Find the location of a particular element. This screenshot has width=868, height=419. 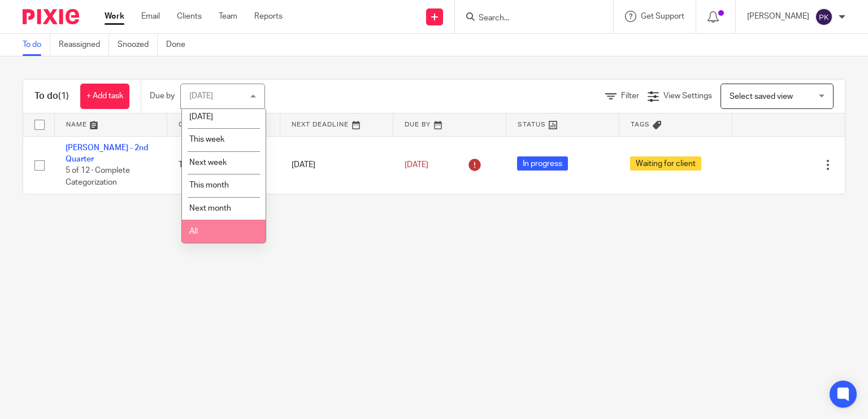

span: In progress is located at coordinates (542, 163).